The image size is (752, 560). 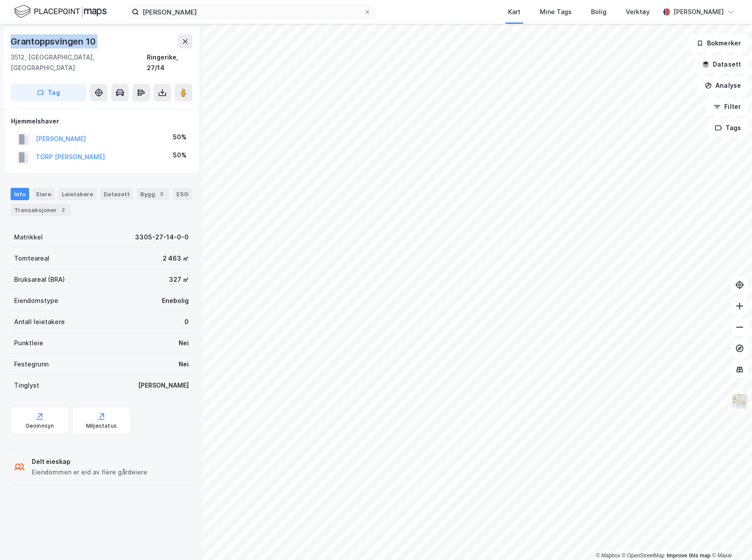 What do you see at coordinates (77, 194) in the screenshot?
I see `div: Leietakere` at bounding box center [77, 194].